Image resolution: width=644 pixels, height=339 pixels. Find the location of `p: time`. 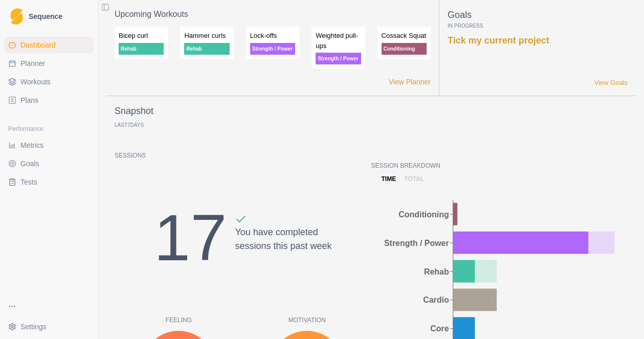

p: time is located at coordinates (389, 179).